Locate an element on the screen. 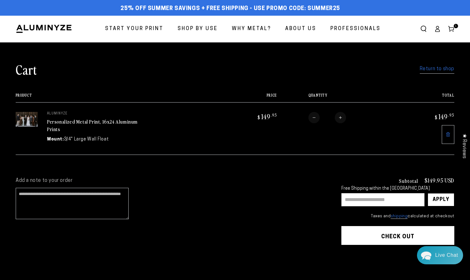  th: Product is located at coordinates (120, 98).